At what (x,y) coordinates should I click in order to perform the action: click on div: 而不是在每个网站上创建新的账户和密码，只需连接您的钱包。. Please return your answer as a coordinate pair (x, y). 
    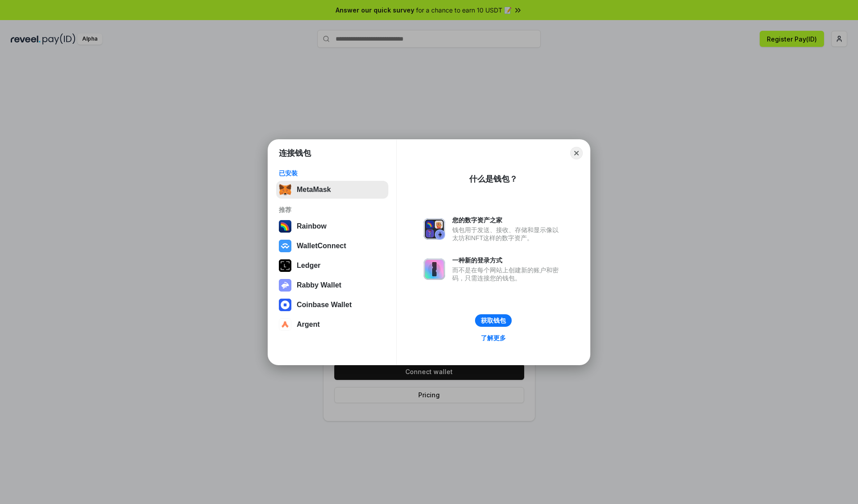
    Looking at the image, I should click on (508, 274).